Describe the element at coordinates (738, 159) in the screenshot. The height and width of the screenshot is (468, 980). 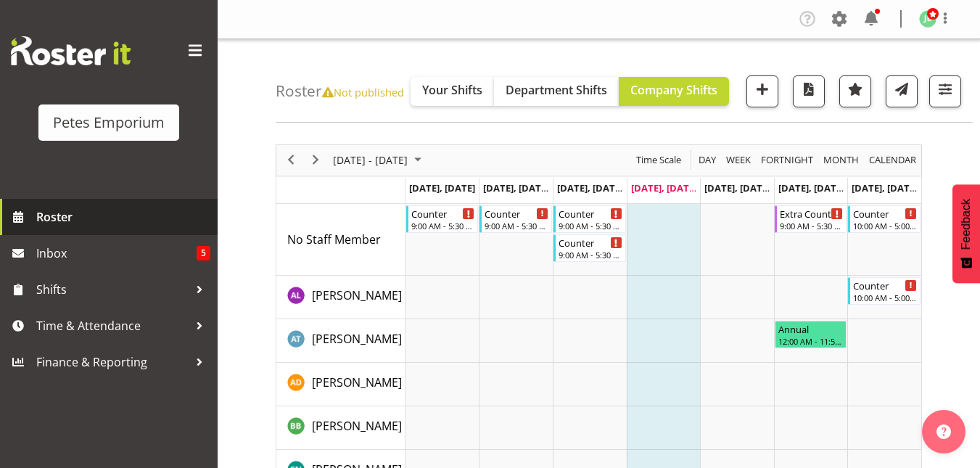
I see `button: Timeline Week` at that location.